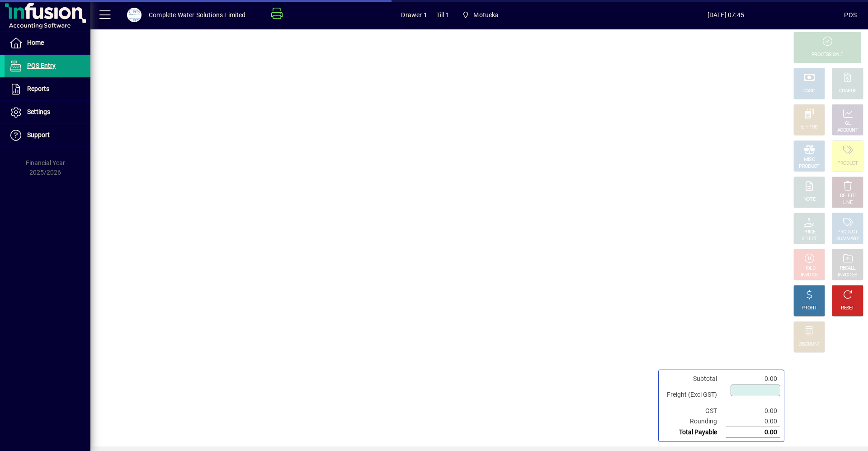  Describe the element at coordinates (809, 159) in the screenshot. I see `div: MISC` at that location.